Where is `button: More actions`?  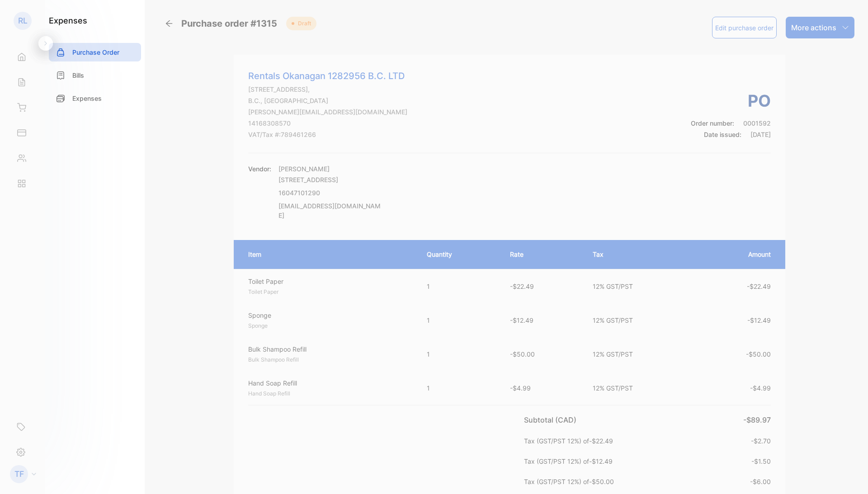
button: More actions is located at coordinates (820, 28).